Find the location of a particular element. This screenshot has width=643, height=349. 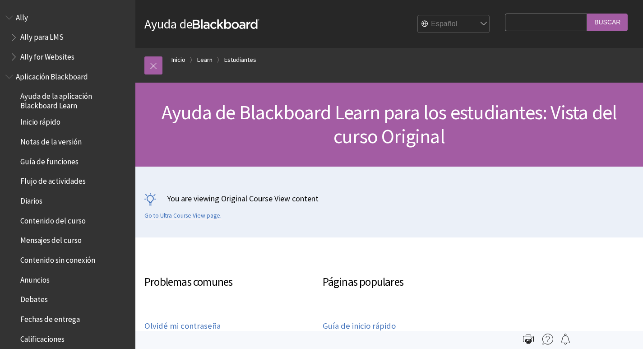

h3: Problemas comunes is located at coordinates (229, 287).